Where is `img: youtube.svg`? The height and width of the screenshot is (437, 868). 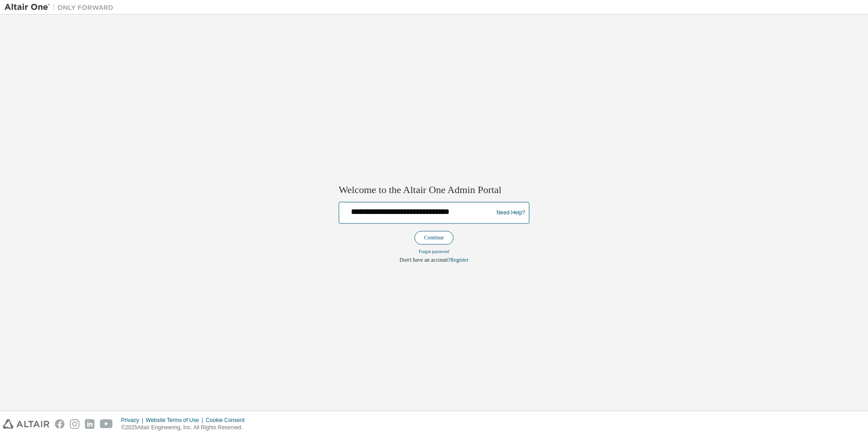
img: youtube.svg is located at coordinates (106, 424).